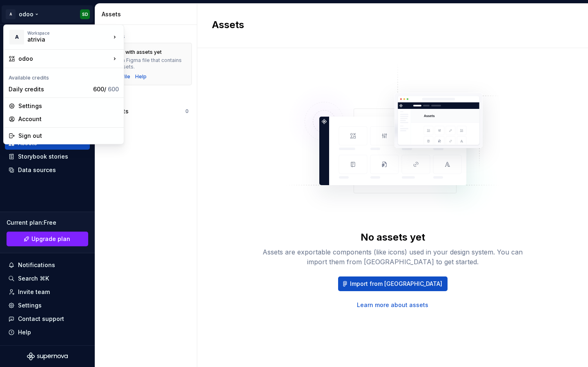  I want to click on div: A, so click(17, 37).